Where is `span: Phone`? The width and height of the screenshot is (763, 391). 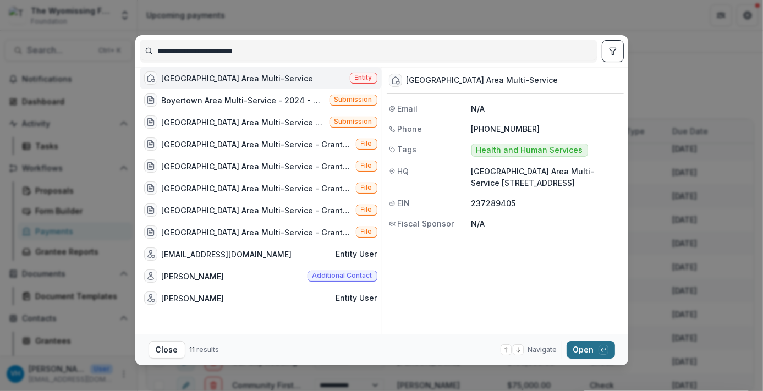
span: Phone is located at coordinates (410, 129).